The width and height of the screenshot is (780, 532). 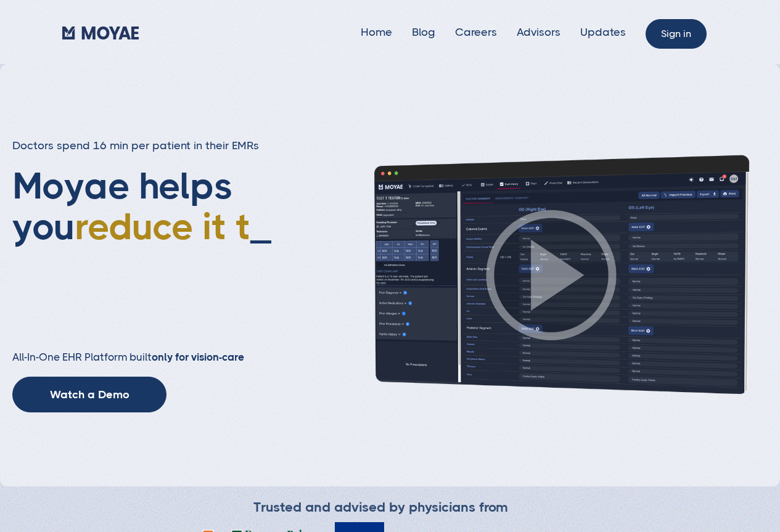 What do you see at coordinates (162, 227) in the screenshot?
I see `span: reduce it t` at bounding box center [162, 227].